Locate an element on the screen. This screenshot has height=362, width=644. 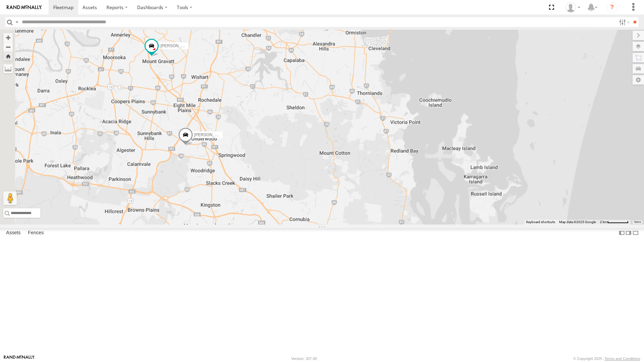
span: Map data ©2025 Google is located at coordinates (577, 222).